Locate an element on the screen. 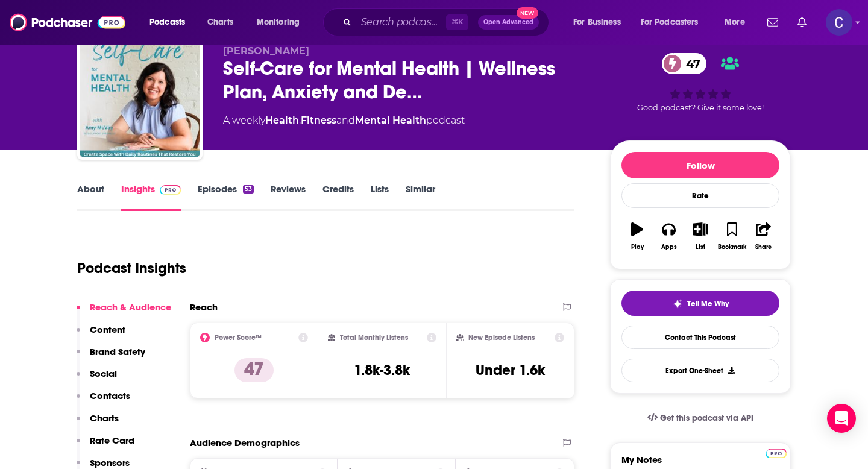  button: Export One-Sheet is located at coordinates (700, 371).